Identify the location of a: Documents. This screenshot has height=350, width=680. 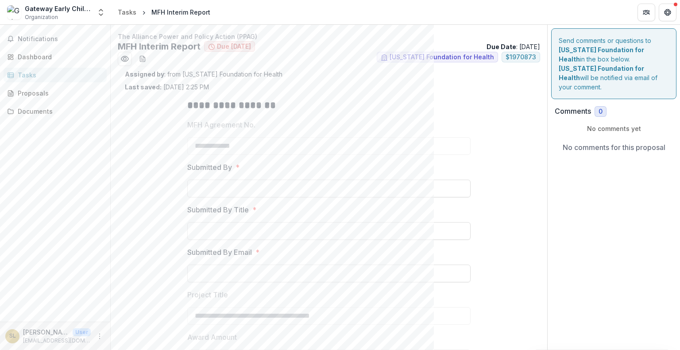
(55, 111).